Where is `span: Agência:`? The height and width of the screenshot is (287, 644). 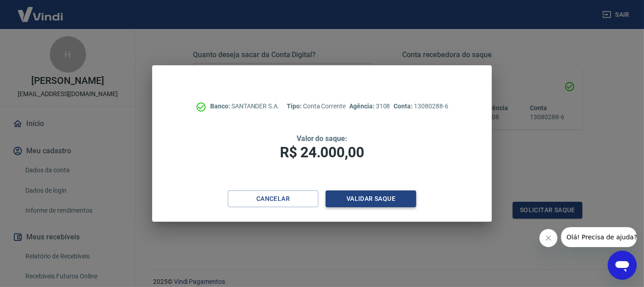 span: Agência: is located at coordinates (362, 106).